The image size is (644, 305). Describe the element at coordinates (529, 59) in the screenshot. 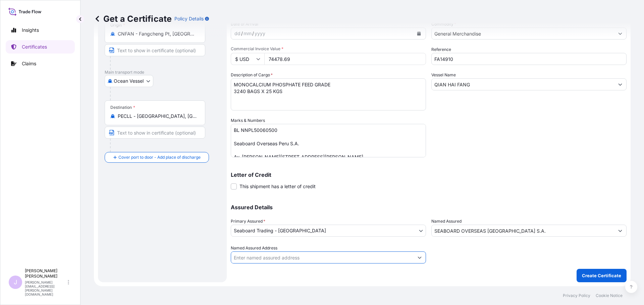

I see `input: Enter booking reference` at that location.